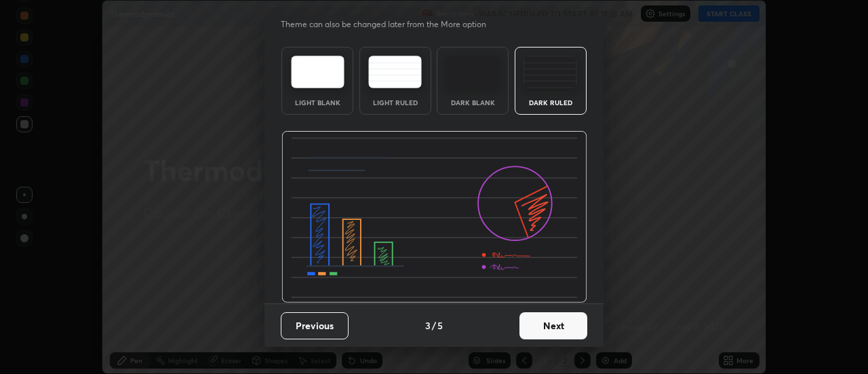 This screenshot has height=374, width=868. What do you see at coordinates (551, 102) in the screenshot?
I see `div: Dark Ruled` at bounding box center [551, 102].